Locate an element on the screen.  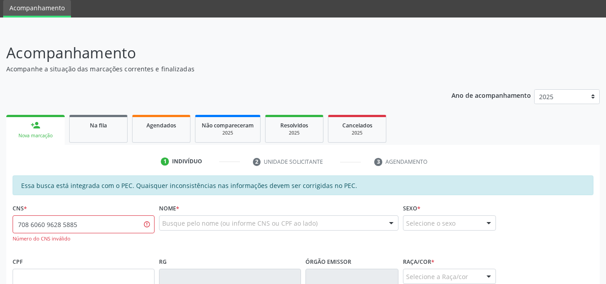
span: Agendados is located at coordinates (161, 125).